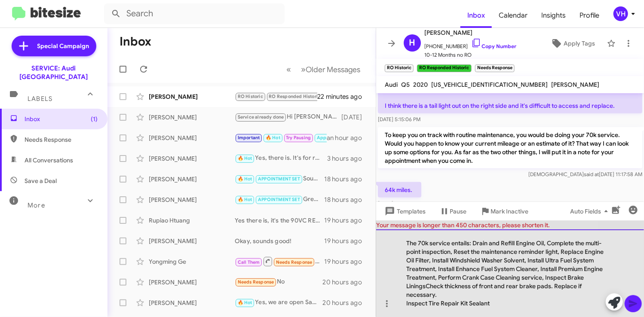 Image resolution: width=644 pixels, height=317 pixels. I want to click on span: Apply Tags, so click(579, 43).